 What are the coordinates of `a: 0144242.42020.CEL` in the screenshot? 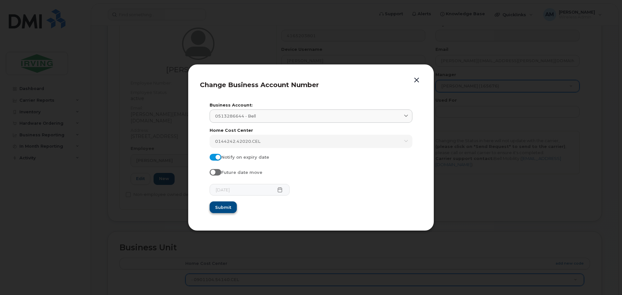 It's located at (311, 141).